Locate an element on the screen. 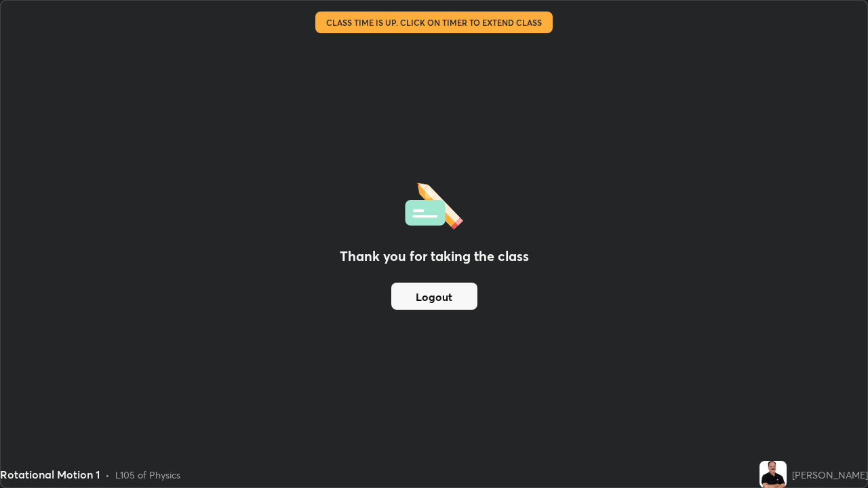 This screenshot has width=868, height=488. div: L105 of Physics is located at coordinates (148, 475).